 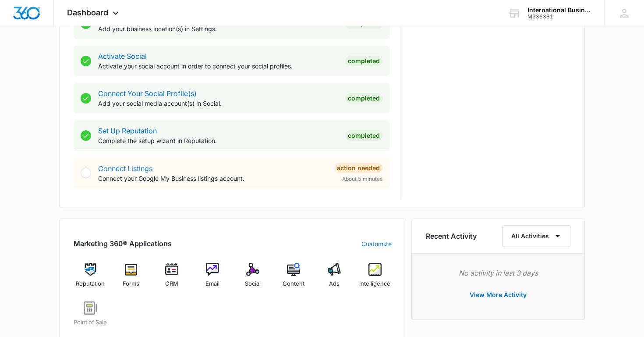 I want to click on span: Social, so click(x=253, y=283).